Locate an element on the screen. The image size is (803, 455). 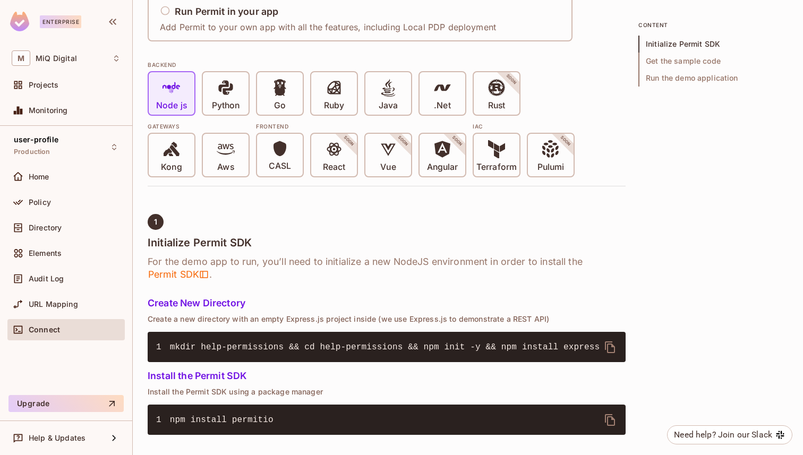
span: mkdir help-permissions && cd help-permissions && npm init -y && npm install express is located at coordinates (384, 347).